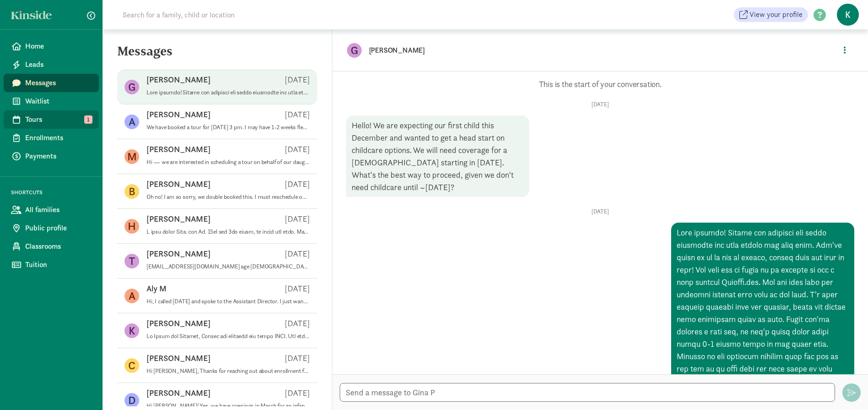  I want to click on p: Lo Ipsum dol Sitamet, Consec adi elitsedd eiu tempo INCI. Utl etd magn-al eni a mini ve qui nostr..., so click(228, 336).